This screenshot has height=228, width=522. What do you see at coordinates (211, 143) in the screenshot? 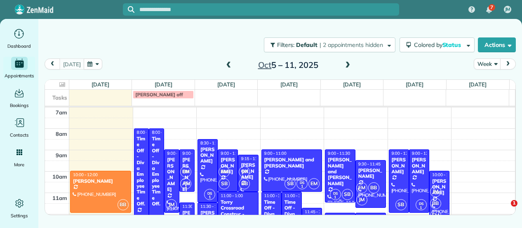
I see `span: 8:30 - 11:30` at bounding box center [211, 143].